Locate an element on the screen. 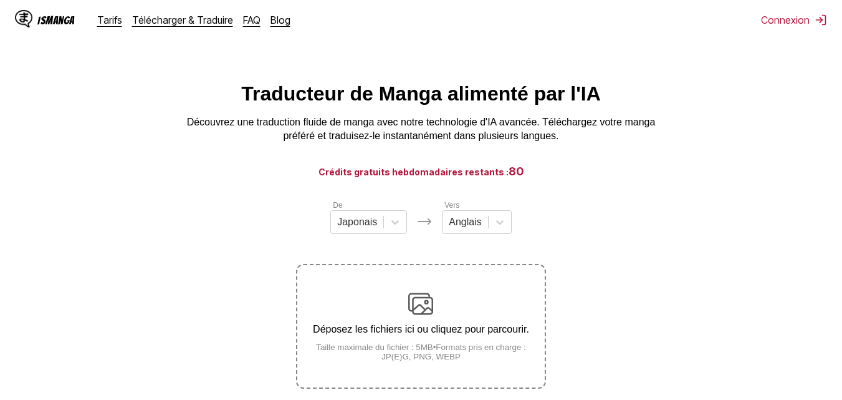 This screenshot has width=842, height=400. label: Vers is located at coordinates (452, 205).